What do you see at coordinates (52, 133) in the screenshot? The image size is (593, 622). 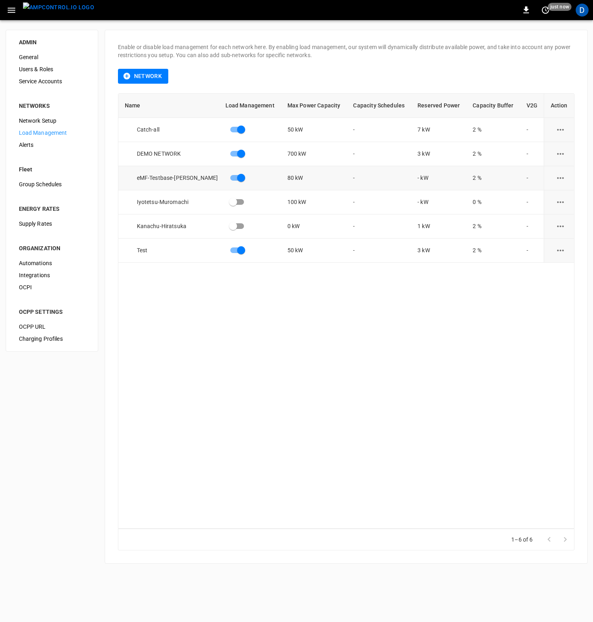 I see `span: Load Management` at bounding box center [52, 133].